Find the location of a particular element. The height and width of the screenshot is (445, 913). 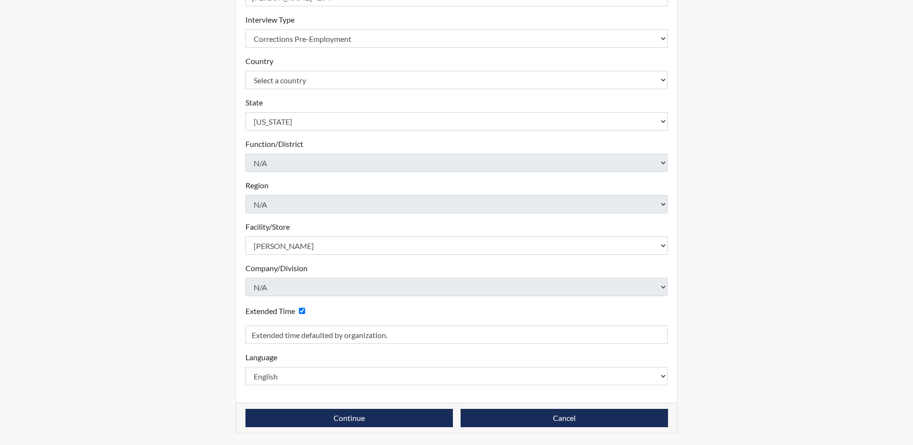

label: Extended Time is located at coordinates (270, 311).